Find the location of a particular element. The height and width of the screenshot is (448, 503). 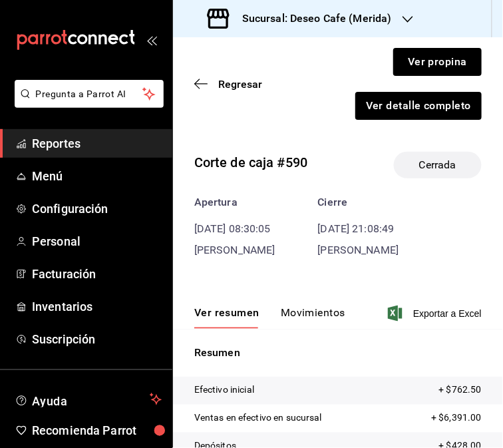

span: Reportes is located at coordinates (97, 143).